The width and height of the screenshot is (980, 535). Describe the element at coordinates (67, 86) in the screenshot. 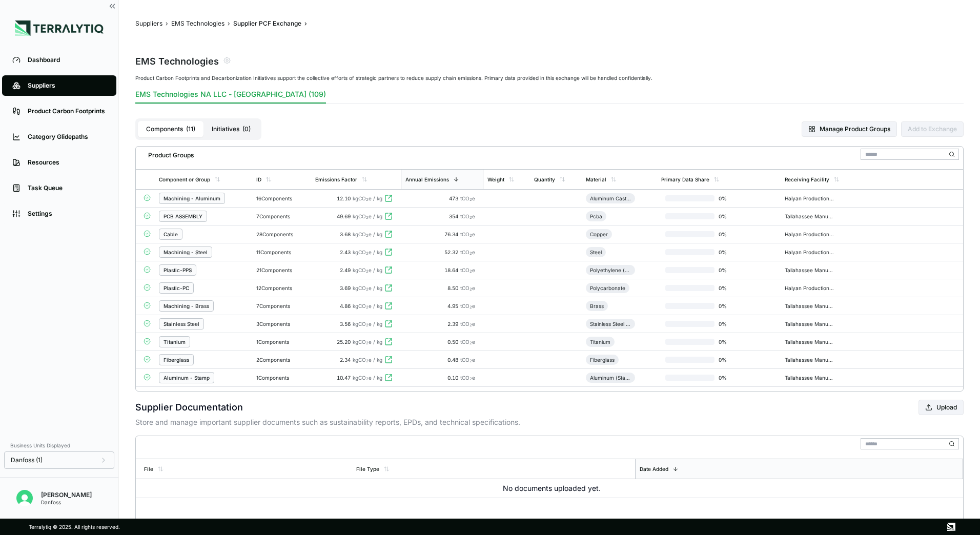

I see `div: Suppliers` at that location.